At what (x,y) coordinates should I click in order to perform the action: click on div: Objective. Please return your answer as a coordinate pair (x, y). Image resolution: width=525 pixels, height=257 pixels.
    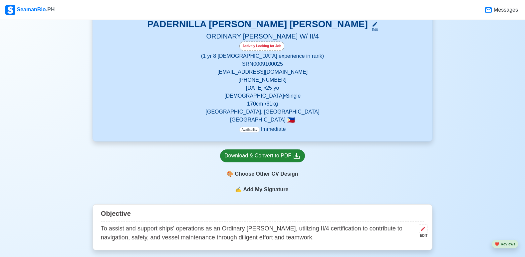
    Looking at the image, I should click on (262, 215).